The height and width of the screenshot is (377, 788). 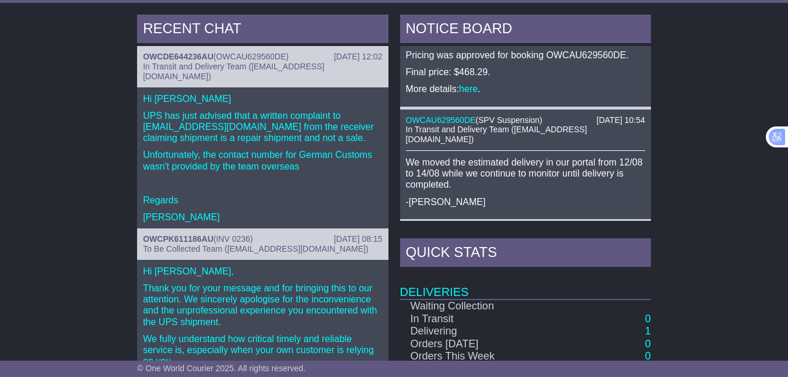 What do you see at coordinates (262, 350) in the screenshot?
I see `p: We fully understand how critical timely and reliable service is, especially when your own custome...` at bounding box center [262, 350].